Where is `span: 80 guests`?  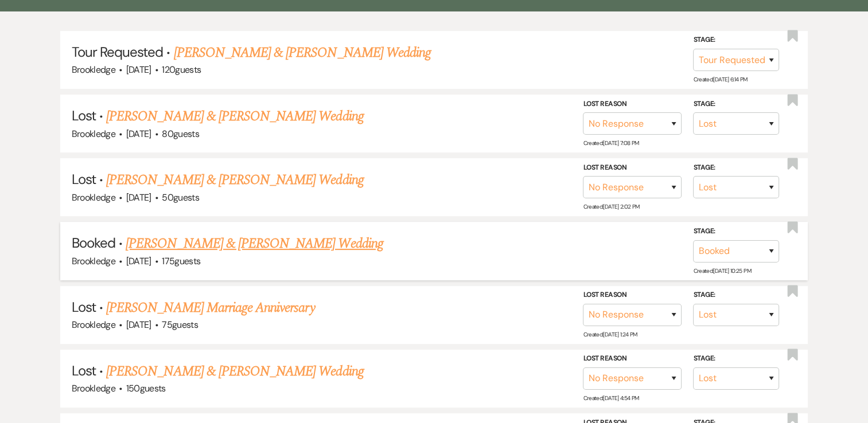 span: 80 guests is located at coordinates (180, 134).